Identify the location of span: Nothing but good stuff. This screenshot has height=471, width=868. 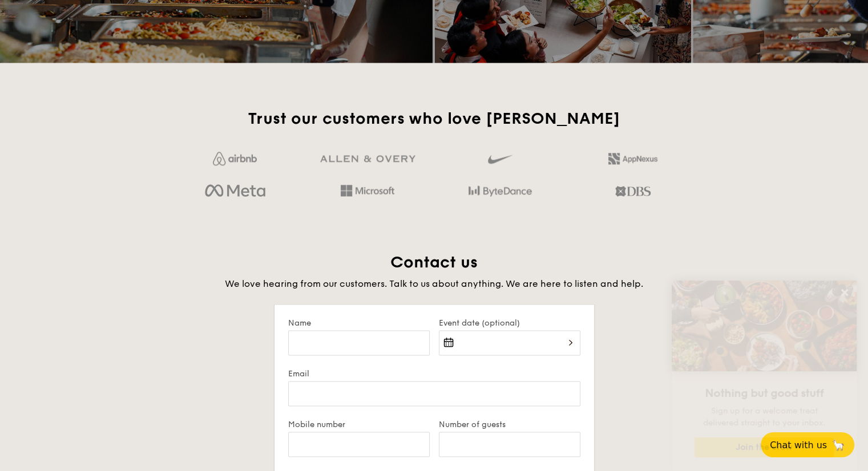
(765, 394).